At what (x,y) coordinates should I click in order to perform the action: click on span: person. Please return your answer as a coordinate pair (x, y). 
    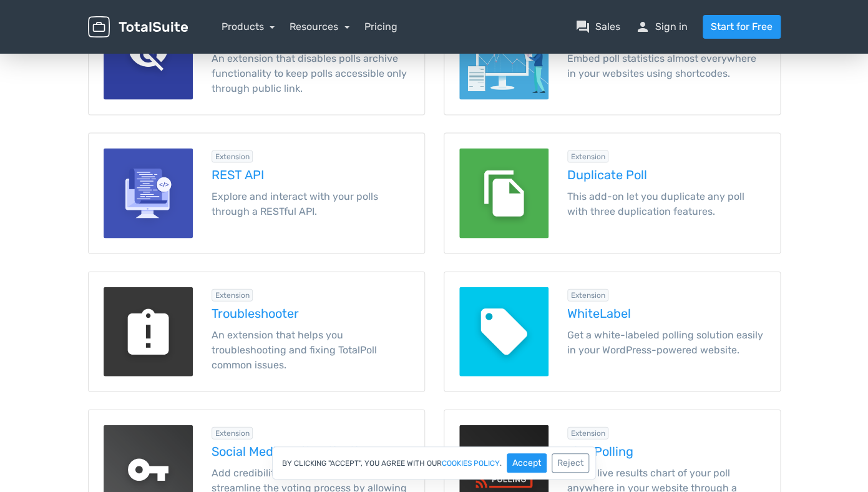
    Looking at the image, I should click on (642, 27).